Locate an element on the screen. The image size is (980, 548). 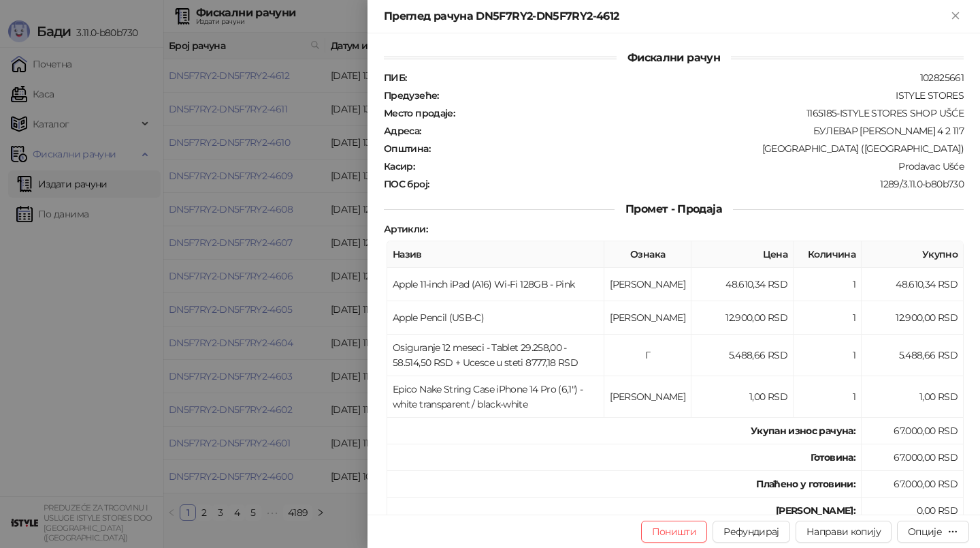
td: Epico Nake String Case iPhone 14 Pro (6,1") - white transparent / black-white is located at coordinates (496, 397).